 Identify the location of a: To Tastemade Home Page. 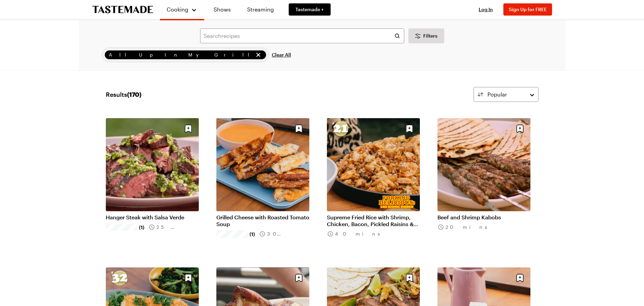
(123, 10).